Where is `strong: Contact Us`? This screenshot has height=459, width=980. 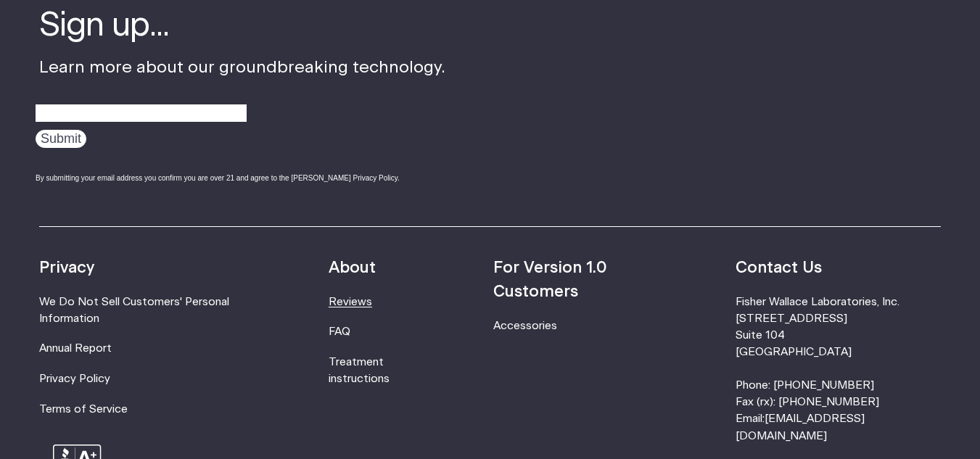
strong: Contact Us is located at coordinates (778, 267).